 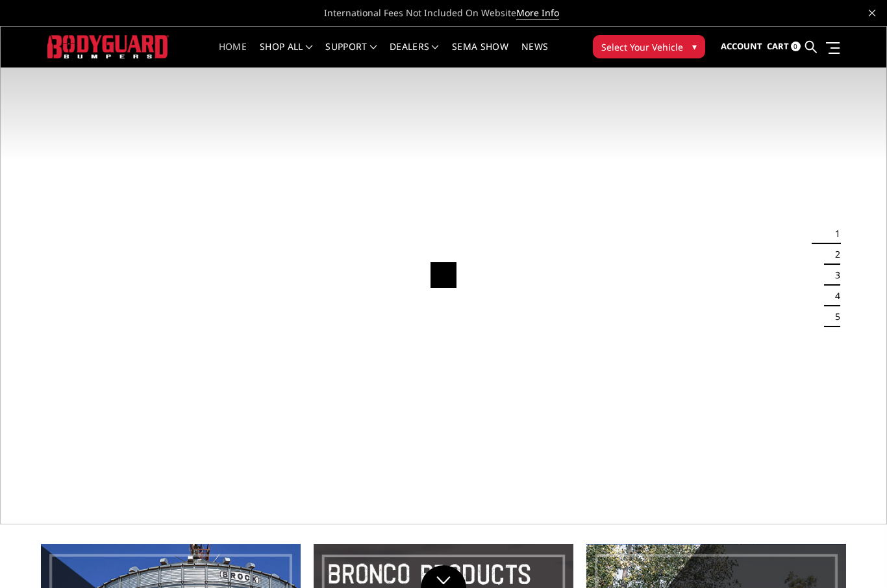 I want to click on span: Cart, so click(x=778, y=46).